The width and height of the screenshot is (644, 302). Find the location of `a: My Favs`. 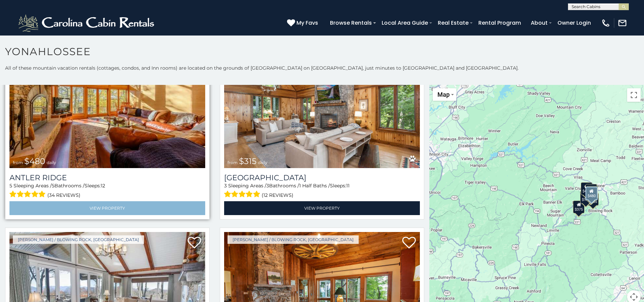

a: My Favs is located at coordinates (303, 23).